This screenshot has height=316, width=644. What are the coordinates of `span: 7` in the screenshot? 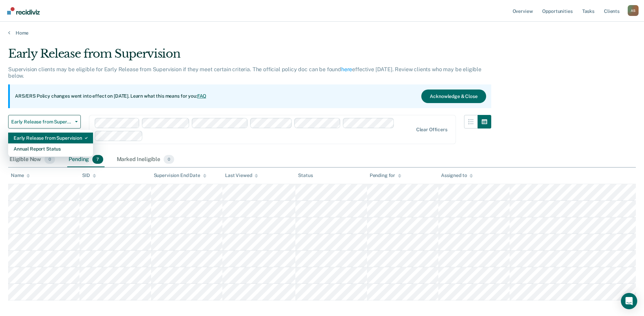 It's located at (97, 160).